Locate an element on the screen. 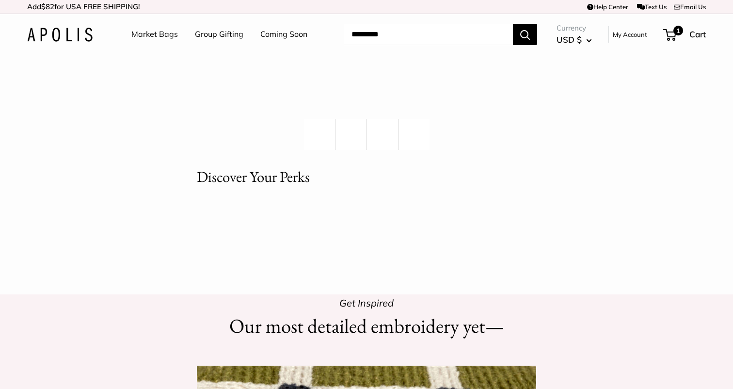  p: Get Inspired is located at coordinates (366, 303).